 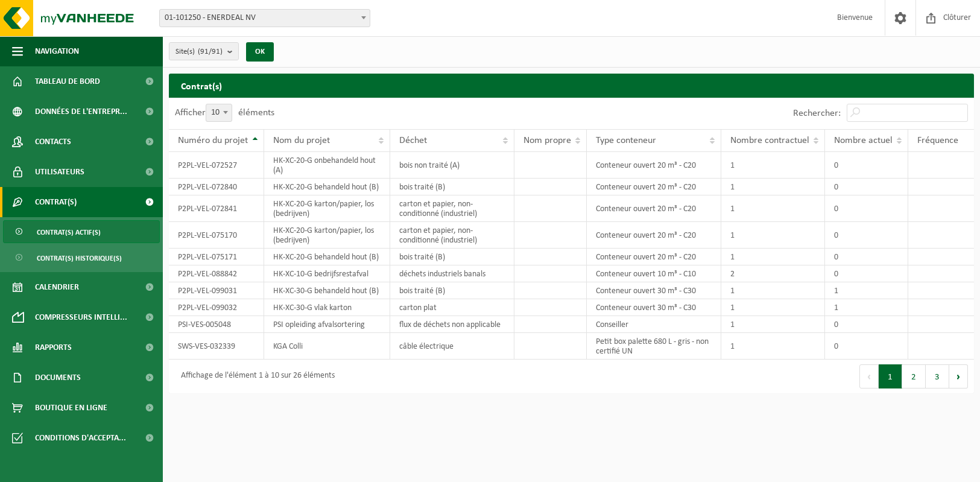 I want to click on button: 1, so click(x=890, y=376).